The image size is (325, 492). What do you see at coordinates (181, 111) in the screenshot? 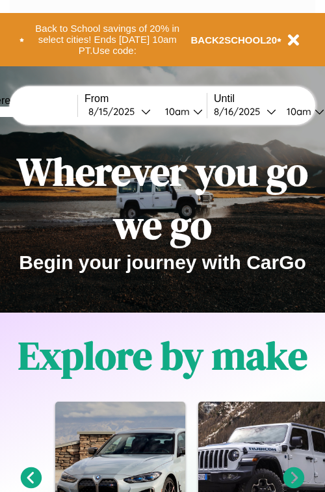
I see `button: 10am` at bounding box center [181, 111].